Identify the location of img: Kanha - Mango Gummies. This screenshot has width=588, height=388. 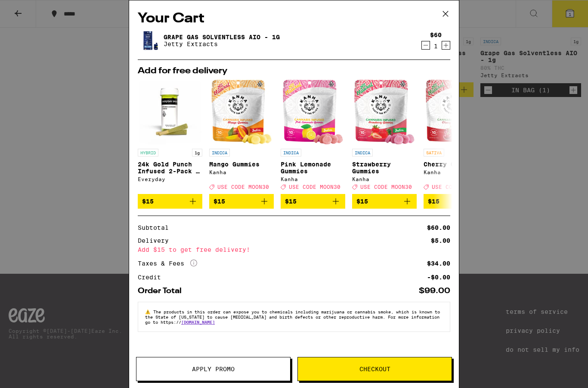
(242, 112).